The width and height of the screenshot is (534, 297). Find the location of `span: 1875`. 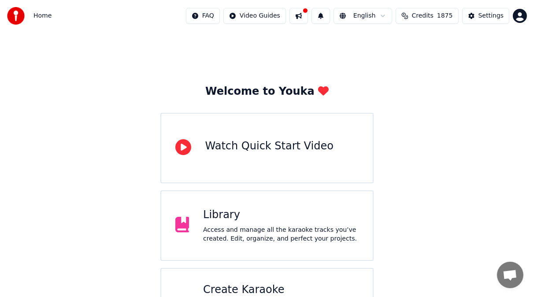

span: 1875 is located at coordinates (445, 16).